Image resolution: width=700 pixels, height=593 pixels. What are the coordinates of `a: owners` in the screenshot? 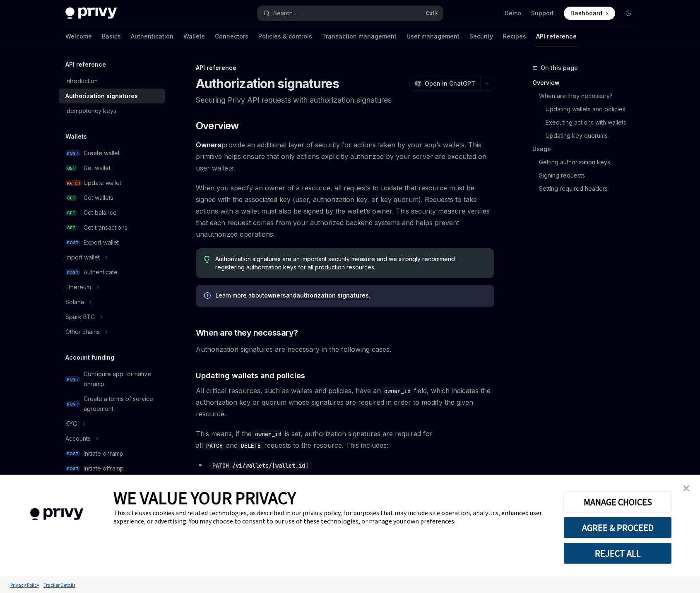 It's located at (275, 295).